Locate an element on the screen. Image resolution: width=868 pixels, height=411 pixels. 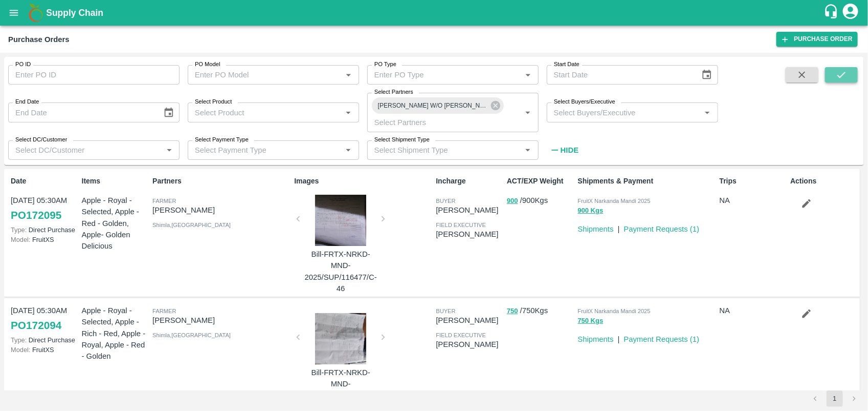
input: Start Date is located at coordinates (620, 75).